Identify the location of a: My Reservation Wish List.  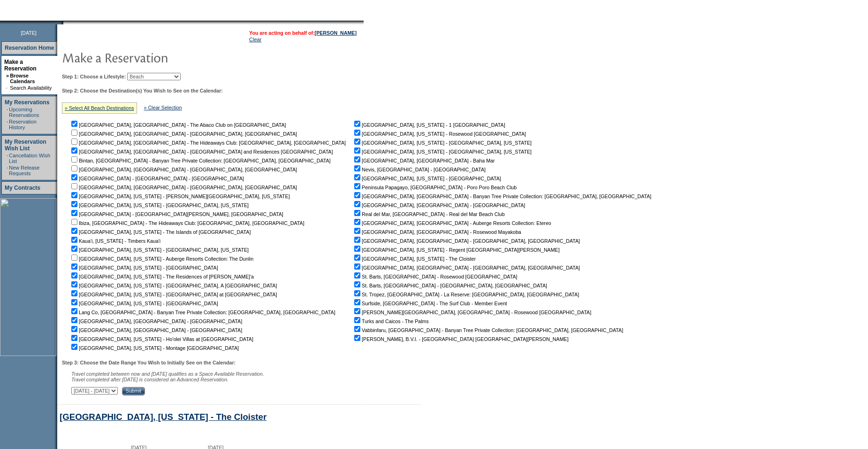
(25, 145).